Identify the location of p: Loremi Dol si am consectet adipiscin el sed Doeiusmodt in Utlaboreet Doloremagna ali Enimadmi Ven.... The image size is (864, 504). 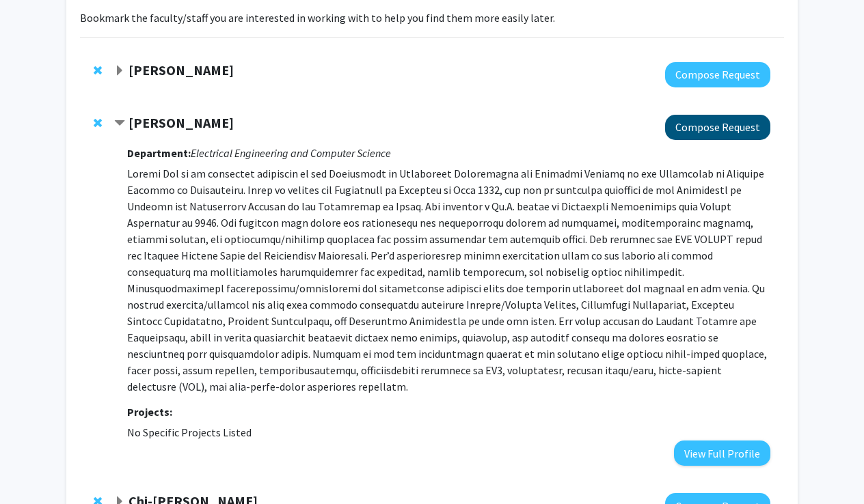
(449, 280).